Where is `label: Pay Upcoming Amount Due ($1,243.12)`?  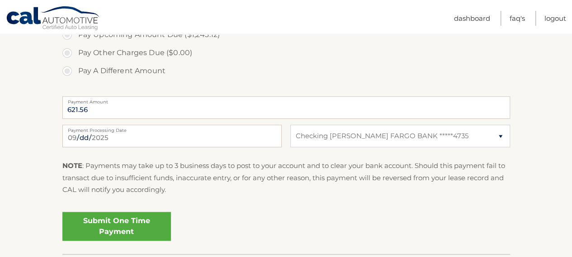
label: Pay Upcoming Amount Due ($1,243.12) is located at coordinates (286, 35).